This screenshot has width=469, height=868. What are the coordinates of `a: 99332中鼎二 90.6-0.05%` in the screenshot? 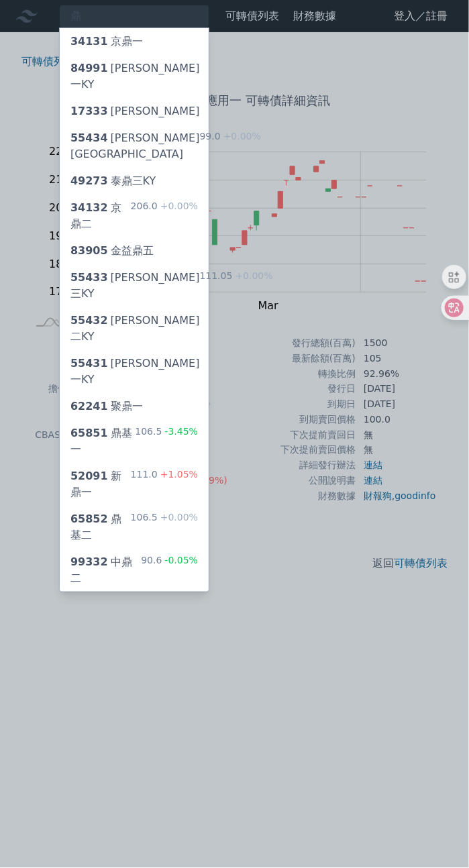 It's located at (134, 570).